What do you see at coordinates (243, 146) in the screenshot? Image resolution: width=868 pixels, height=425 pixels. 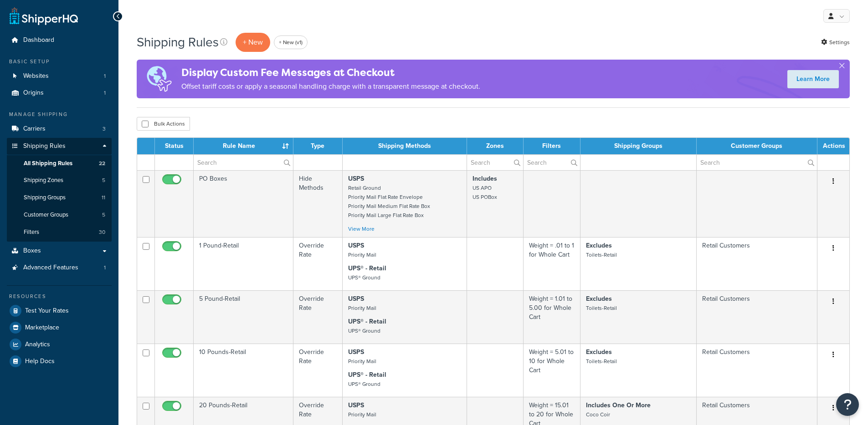 I see `th: Rule Name : activate to sort column ascending` at bounding box center [243, 146].